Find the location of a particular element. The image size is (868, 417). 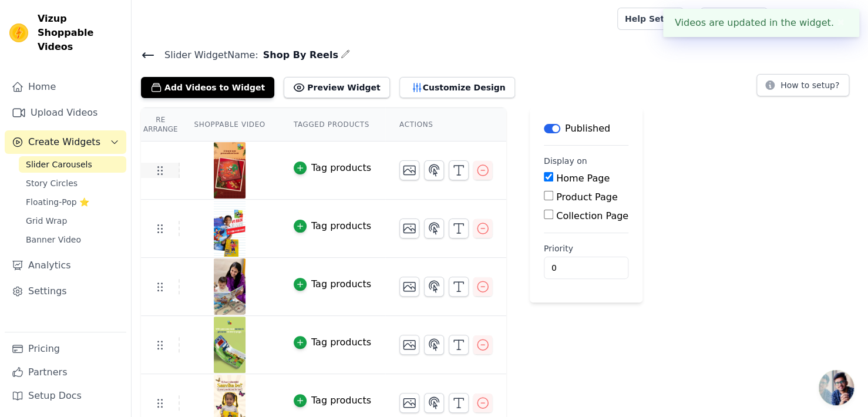

span: Vizup Shoppable Videos is located at coordinates (79, 33).